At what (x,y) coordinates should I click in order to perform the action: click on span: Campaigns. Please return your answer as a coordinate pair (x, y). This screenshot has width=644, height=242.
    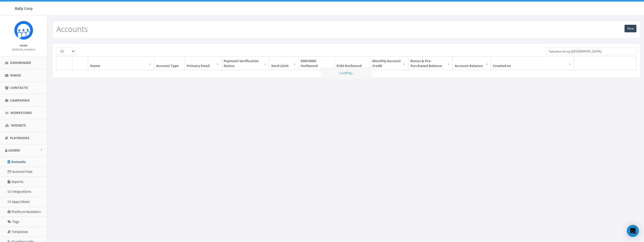
    Looking at the image, I should click on (19, 101).